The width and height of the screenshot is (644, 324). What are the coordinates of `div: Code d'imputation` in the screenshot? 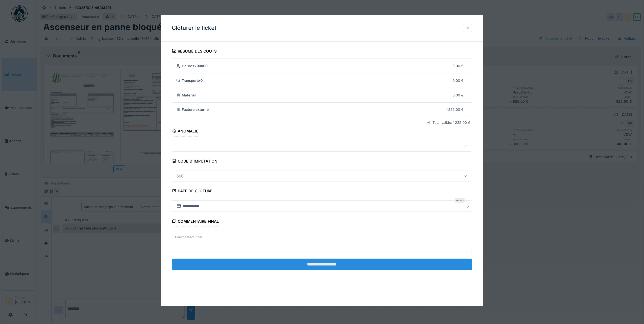 It's located at (194, 162).